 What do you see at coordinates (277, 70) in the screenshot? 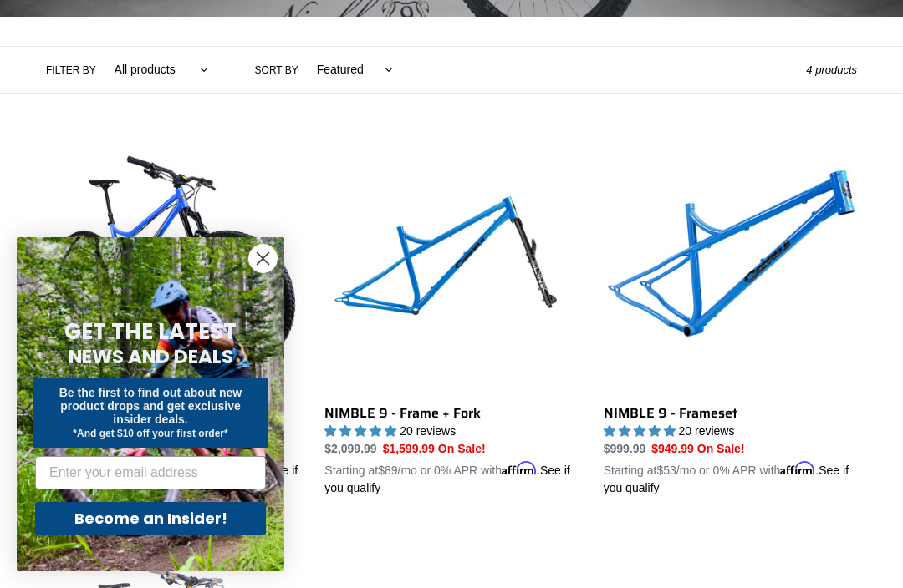
I see `label: Sort by` at bounding box center [277, 70].